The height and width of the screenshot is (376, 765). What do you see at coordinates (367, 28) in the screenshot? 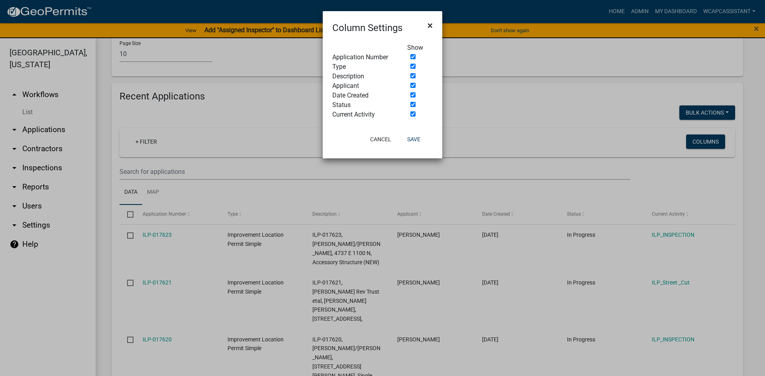
I see `h4: Column Settings` at bounding box center [367, 28].